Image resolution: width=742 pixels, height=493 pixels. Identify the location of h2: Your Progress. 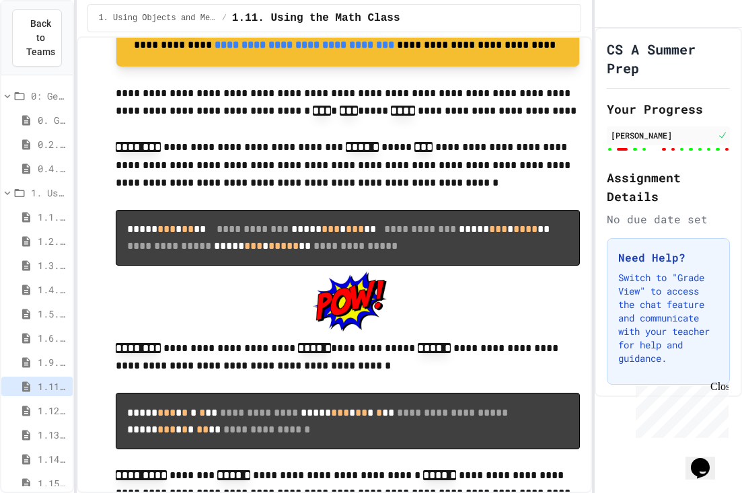
(668, 109).